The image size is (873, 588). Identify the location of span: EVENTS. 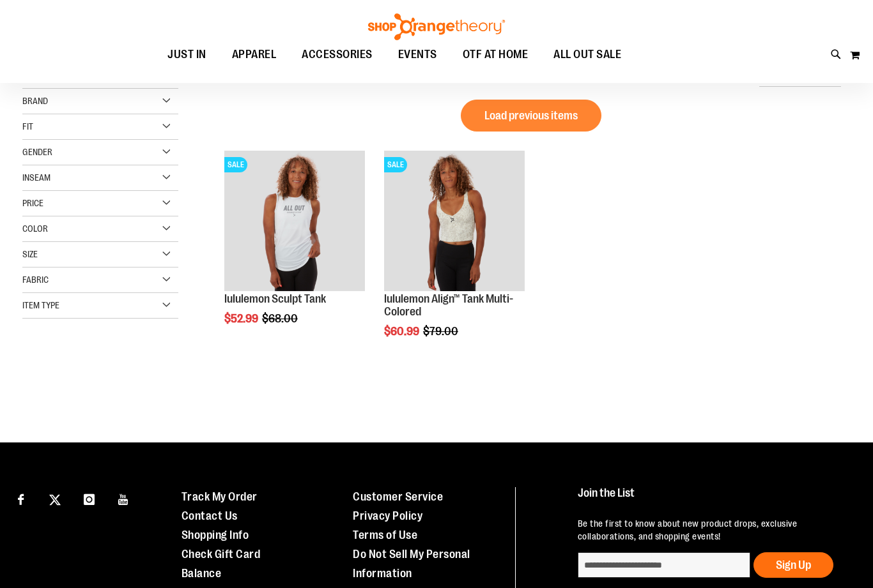
(417, 54).